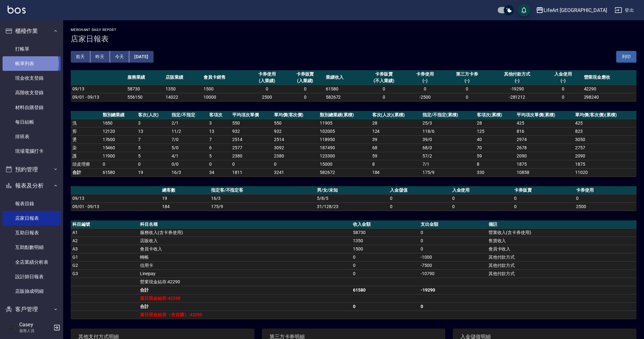 This screenshot has width=644, height=339. I want to click on th: 備註, so click(561, 225).